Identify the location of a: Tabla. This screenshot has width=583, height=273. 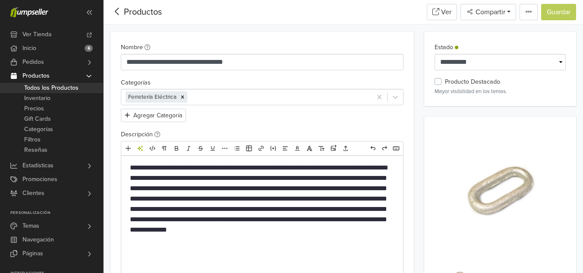
(249, 148).